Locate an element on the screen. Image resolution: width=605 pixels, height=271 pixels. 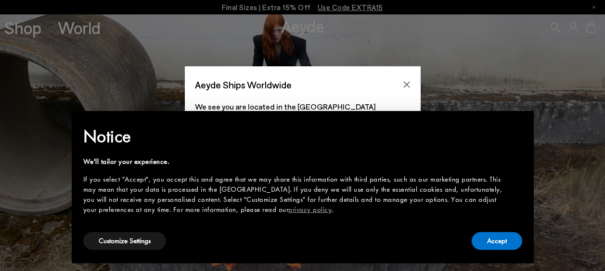
div: If you select "Accept", you accept this and agree that we may share this information with third p... is located at coordinates (295, 195).